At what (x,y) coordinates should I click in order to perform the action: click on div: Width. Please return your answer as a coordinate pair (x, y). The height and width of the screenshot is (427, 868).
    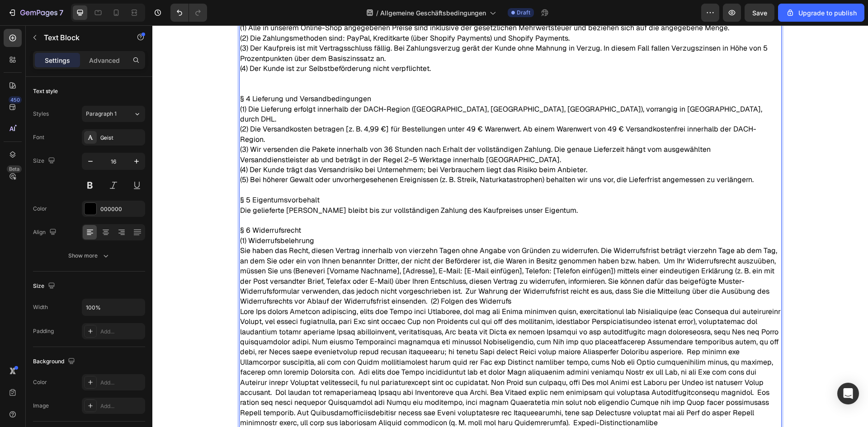
    Looking at the image, I should click on (40, 308).